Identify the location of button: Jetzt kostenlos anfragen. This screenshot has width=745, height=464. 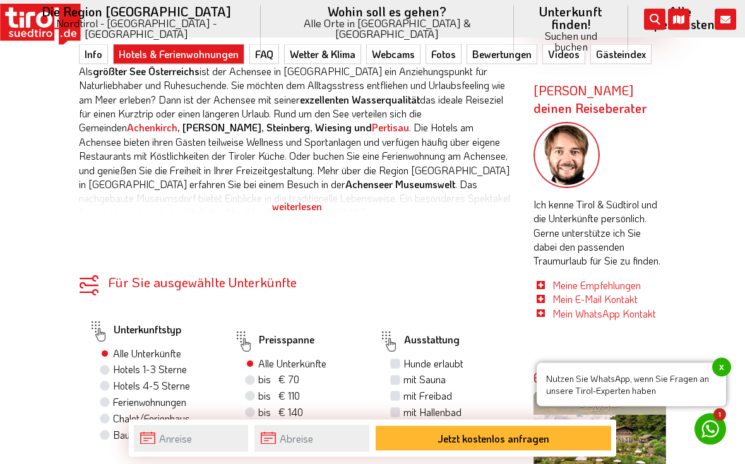
(493, 438).